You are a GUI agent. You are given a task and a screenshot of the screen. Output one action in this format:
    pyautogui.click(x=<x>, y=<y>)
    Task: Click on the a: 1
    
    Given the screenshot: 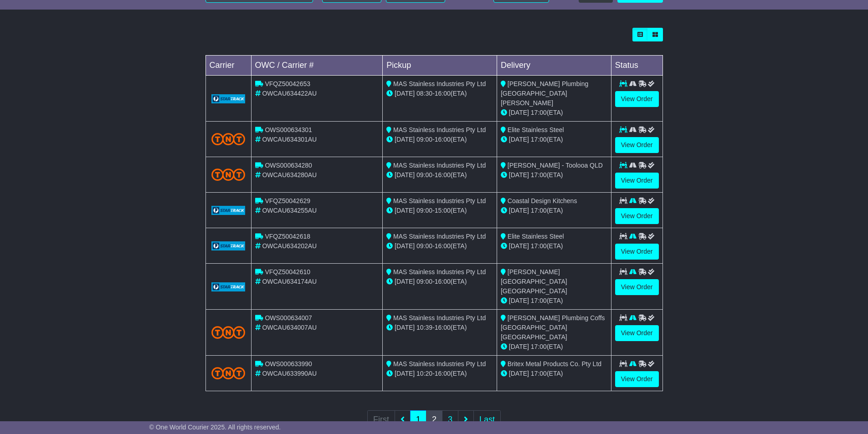 What is the action you would take?
    pyautogui.click(x=418, y=419)
    